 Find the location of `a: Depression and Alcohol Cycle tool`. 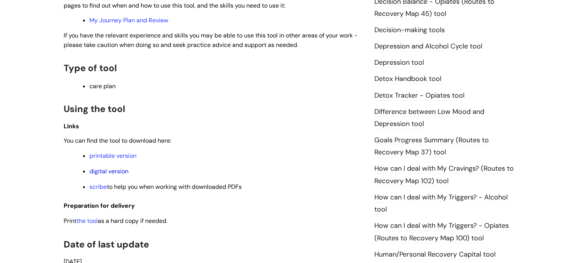

a: Depression and Alcohol Cycle tool is located at coordinates (428, 47).